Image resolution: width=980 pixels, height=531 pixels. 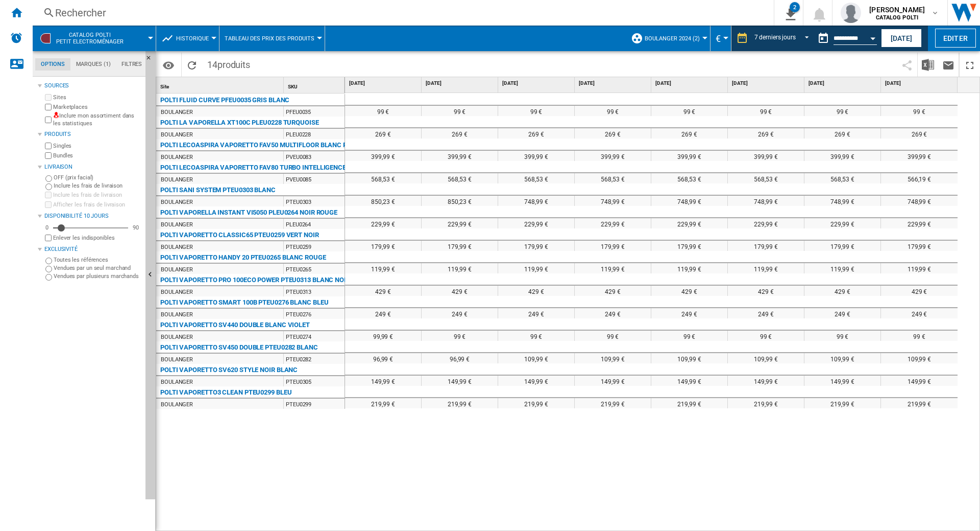 I want to click on label: Inclure mon assortiment dans les statistiques, so click(x=97, y=120).